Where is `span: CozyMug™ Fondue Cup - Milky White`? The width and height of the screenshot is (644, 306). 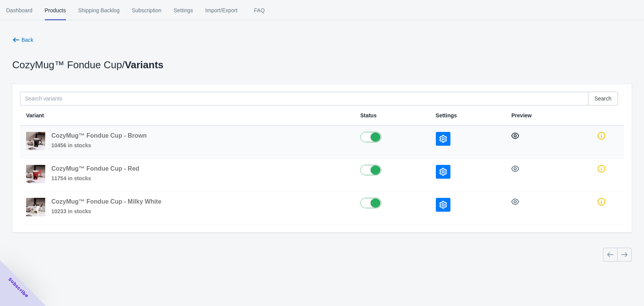
span: CozyMug™ Fondue Cup - Milky White is located at coordinates (106, 201).